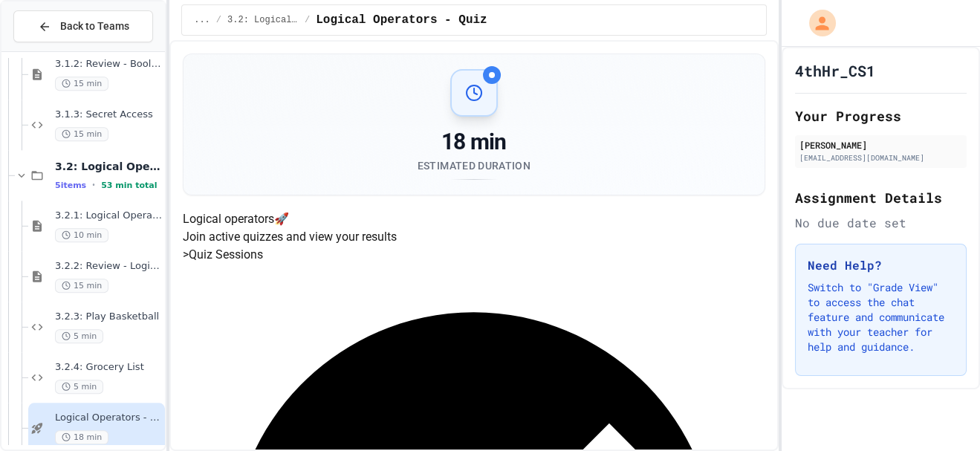 Image resolution: width=980 pixels, height=451 pixels. Describe the element at coordinates (109, 266) in the screenshot. I see `span: 3.2.2: Review - Logical Operators` at that location.